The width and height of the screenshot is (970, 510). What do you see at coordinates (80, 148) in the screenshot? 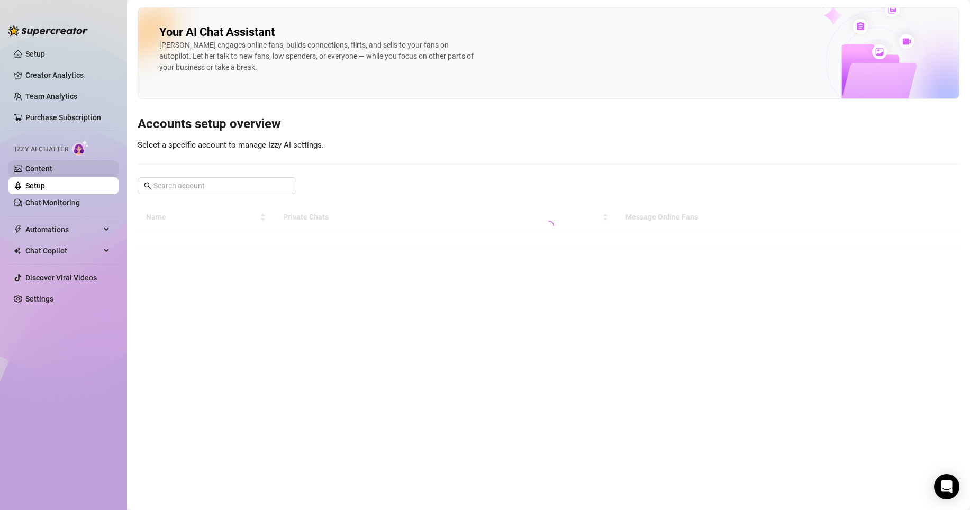
I see `img: AI Chatter` at bounding box center [80, 148].